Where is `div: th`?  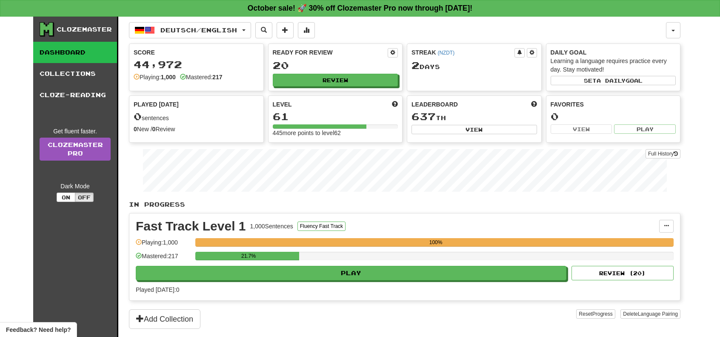
div: th is located at coordinates (474, 117).